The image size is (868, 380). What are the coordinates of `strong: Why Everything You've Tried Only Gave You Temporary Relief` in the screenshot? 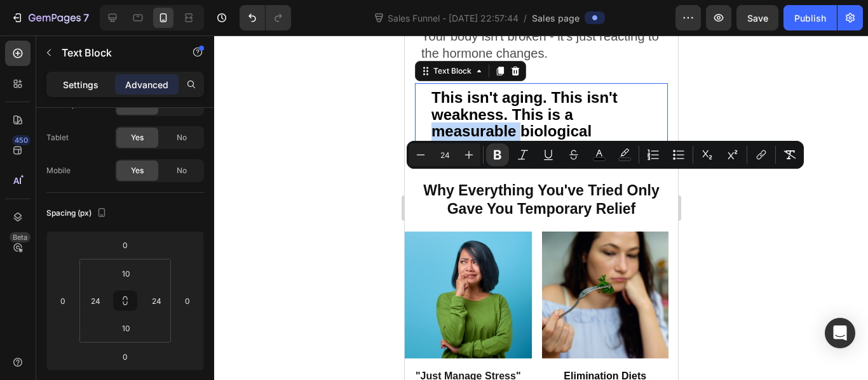 It's located at (136, 164).